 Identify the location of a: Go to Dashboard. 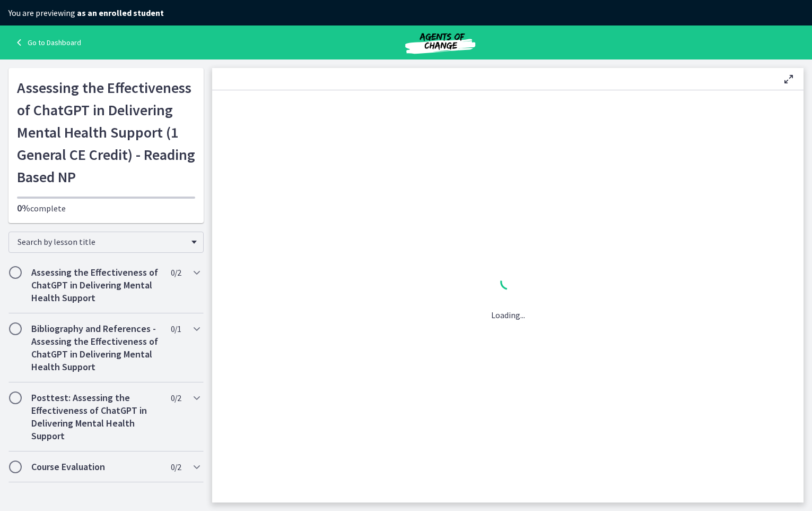
(47, 42).